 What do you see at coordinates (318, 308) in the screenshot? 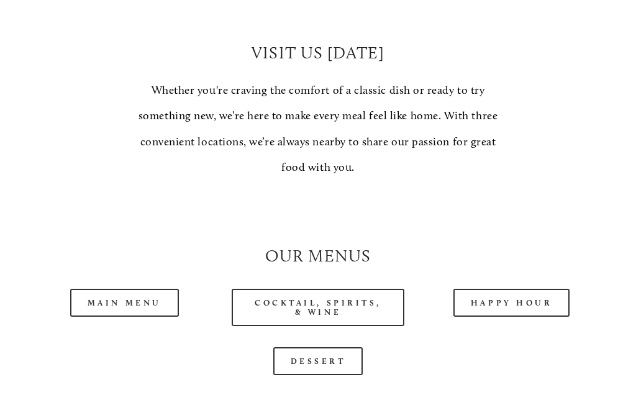
I see `a: Cocktail, Spirits, & Wine` at bounding box center [318, 308].